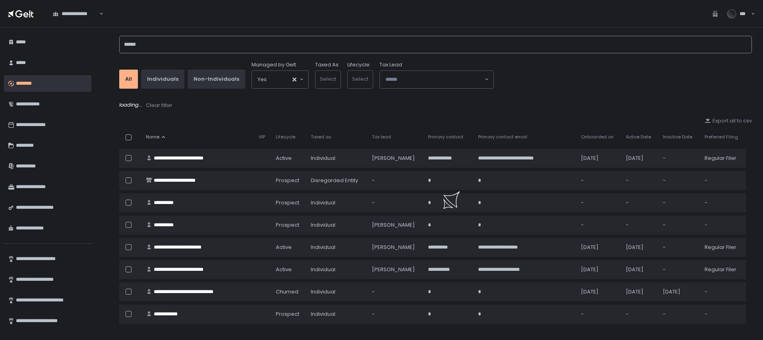 The image size is (763, 340). What do you see at coordinates (321, 137) in the screenshot?
I see `span: Taxed as` at bounding box center [321, 137].